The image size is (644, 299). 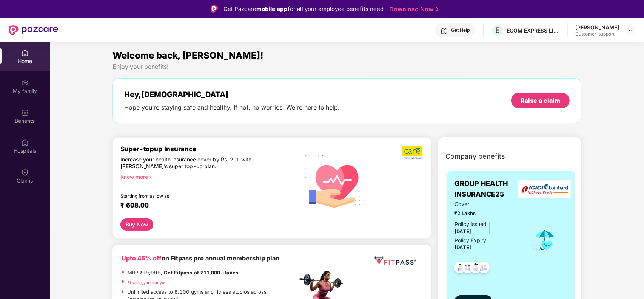 I want to click on div: Hope you’re staying safe and healthy. If not, no worries. We’re here to help., so click(x=232, y=107).